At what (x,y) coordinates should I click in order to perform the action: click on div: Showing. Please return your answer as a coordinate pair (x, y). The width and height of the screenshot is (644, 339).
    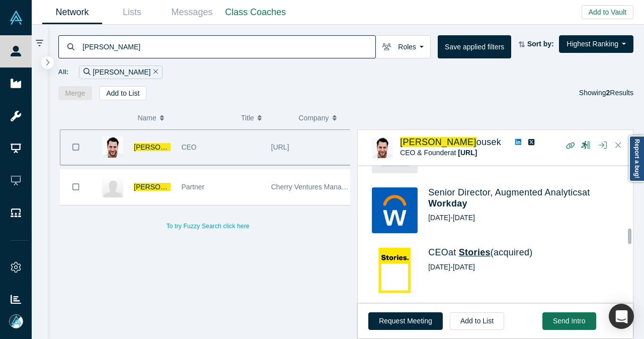
    Looking at the image, I should click on (607, 93).